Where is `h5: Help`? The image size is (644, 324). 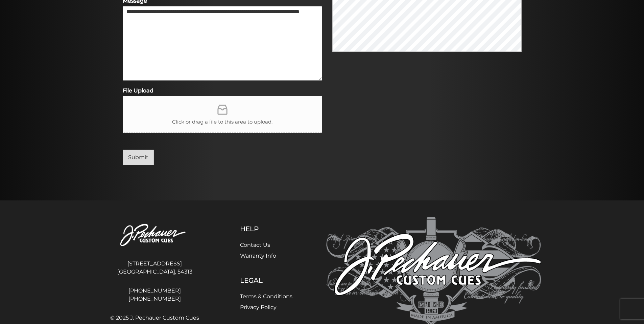 h5: Help is located at coordinates (266, 229).